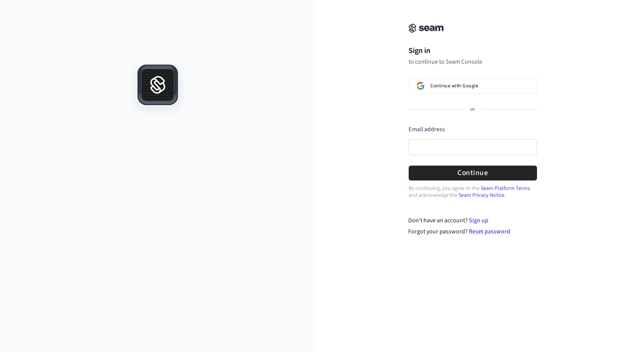  What do you see at coordinates (473, 110) in the screenshot?
I see `p: or` at bounding box center [473, 110].